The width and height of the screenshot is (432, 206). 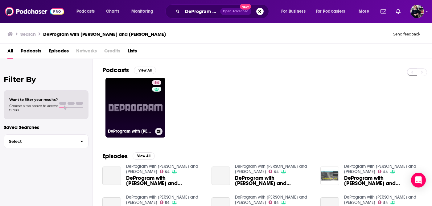 I want to click on span: Want to filter your results?, so click(x=34, y=100).